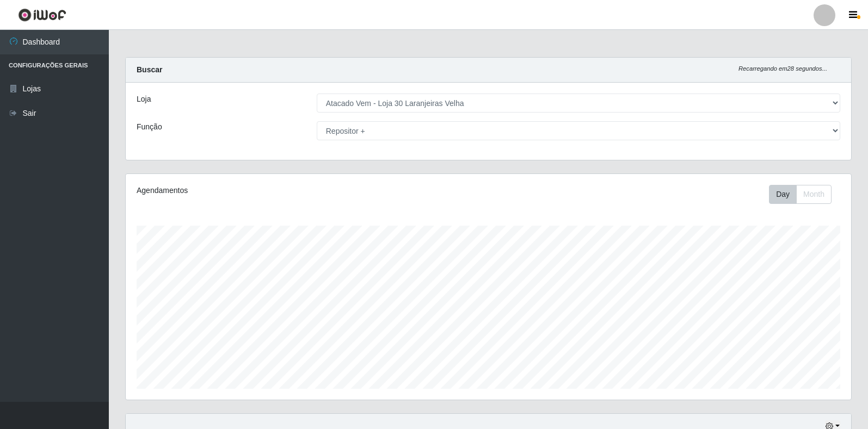 Image resolution: width=868 pixels, height=429 pixels. Describe the element at coordinates (783, 194) in the screenshot. I see `button: Day` at that location.